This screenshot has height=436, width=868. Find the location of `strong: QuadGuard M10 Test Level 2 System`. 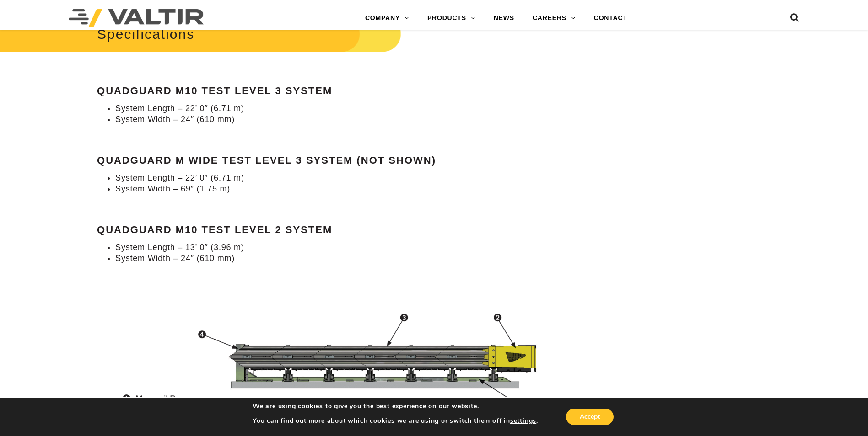

strong: QuadGuard M10 Test Level 2 System is located at coordinates (214, 230).